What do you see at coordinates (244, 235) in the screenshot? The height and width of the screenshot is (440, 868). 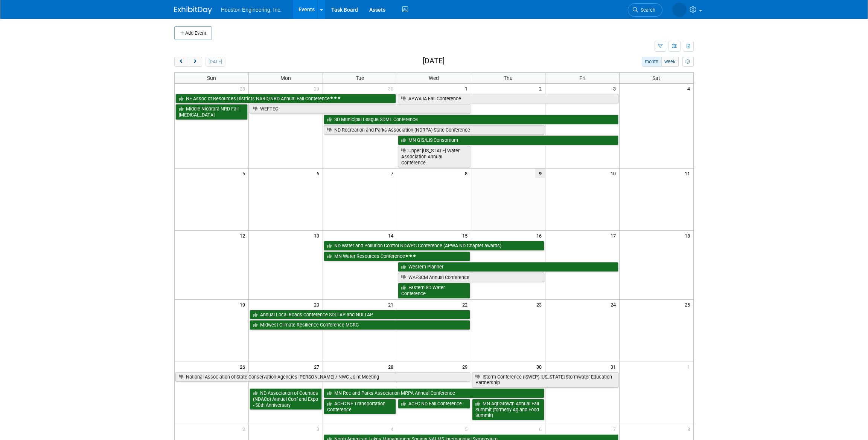 I see `span: 12` at bounding box center [244, 235].